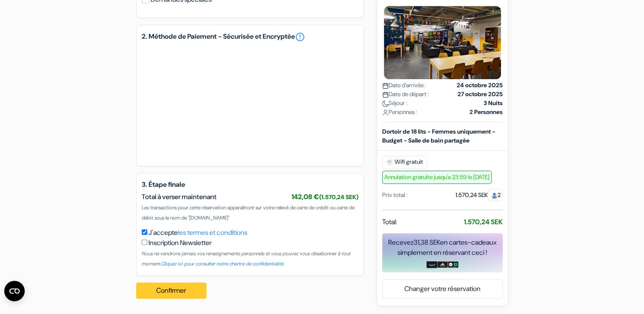 The height and width of the screenshot is (314, 644). Describe the element at coordinates (180, 243) in the screenshot. I see `label: Inscription Newsletter` at that location.